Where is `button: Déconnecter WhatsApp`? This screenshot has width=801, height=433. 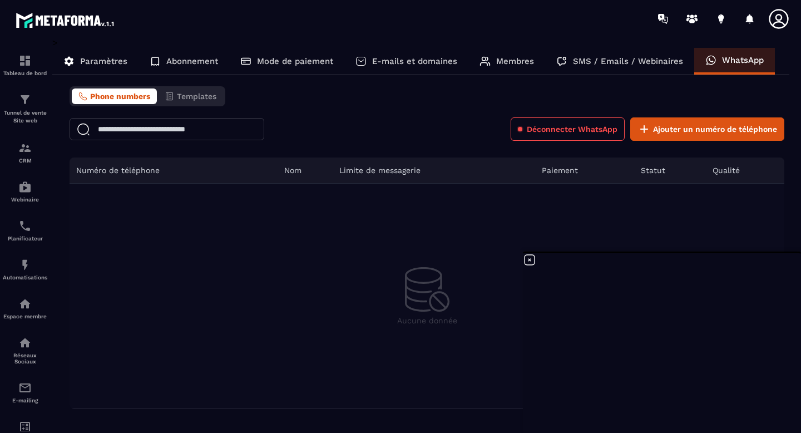
button: Déconnecter WhatsApp is located at coordinates (567, 129).